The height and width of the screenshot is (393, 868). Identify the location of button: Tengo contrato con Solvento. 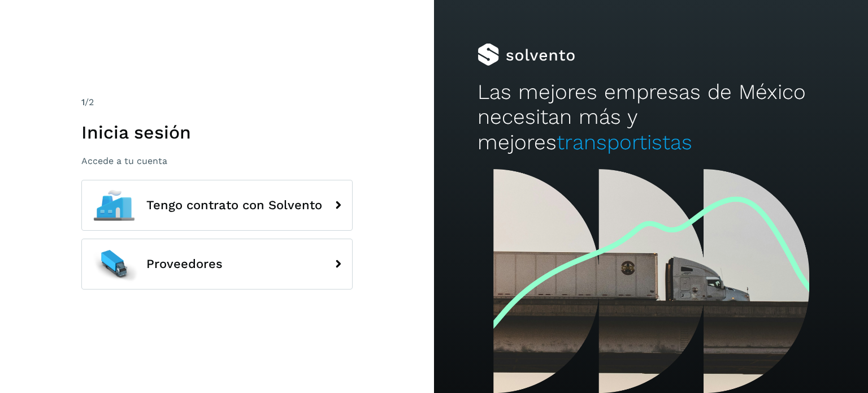
(217, 205).